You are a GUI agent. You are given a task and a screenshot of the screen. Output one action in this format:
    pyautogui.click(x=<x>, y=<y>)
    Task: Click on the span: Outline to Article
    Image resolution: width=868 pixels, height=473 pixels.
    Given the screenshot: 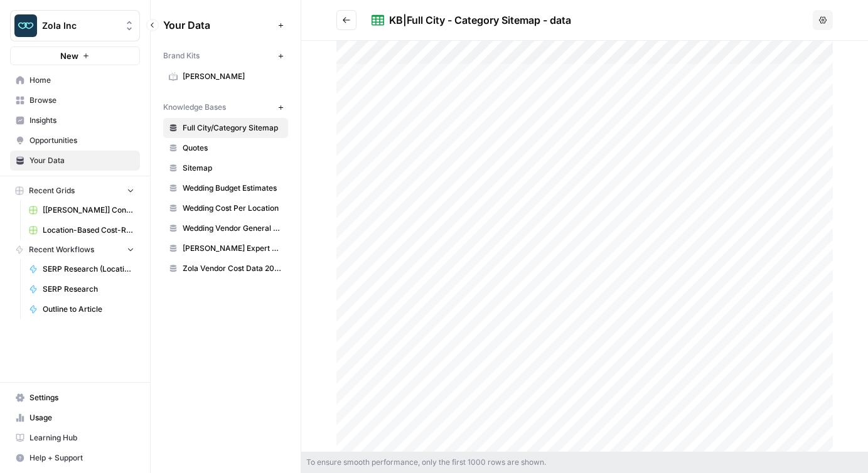 What is the action you would take?
    pyautogui.click(x=89, y=309)
    